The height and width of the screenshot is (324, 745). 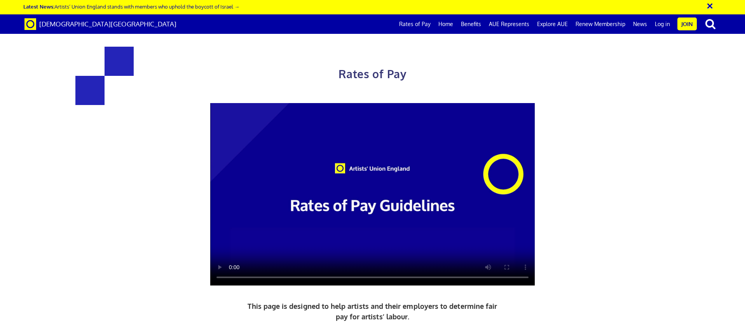 I want to click on a: AUE Represents, so click(x=509, y=24).